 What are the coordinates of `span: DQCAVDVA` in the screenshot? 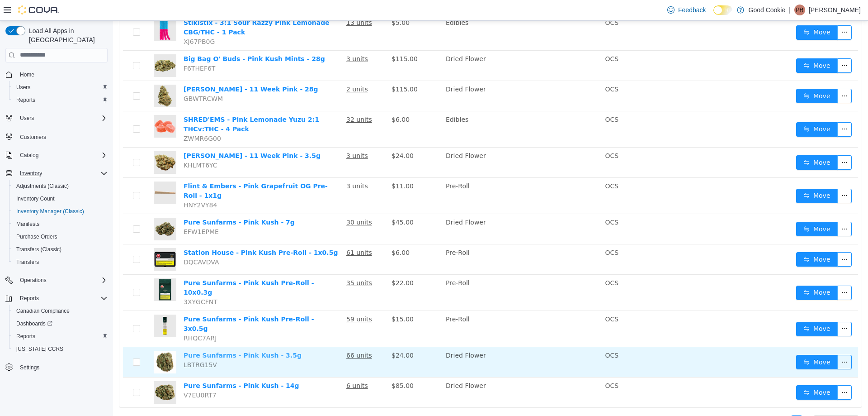 It's located at (88, 241).